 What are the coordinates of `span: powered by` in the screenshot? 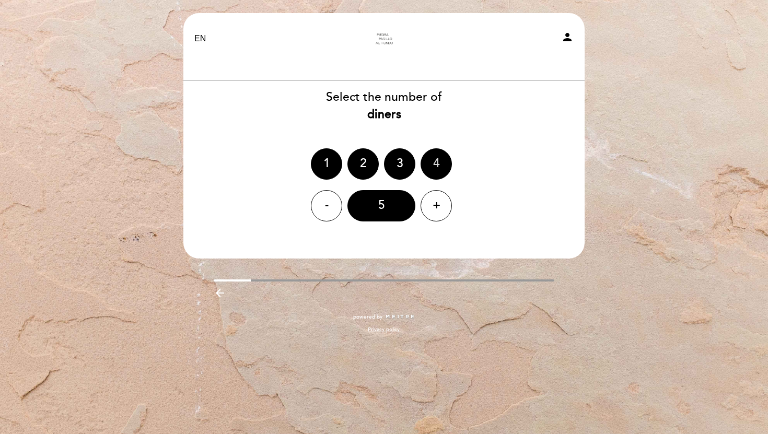 It's located at (368, 317).